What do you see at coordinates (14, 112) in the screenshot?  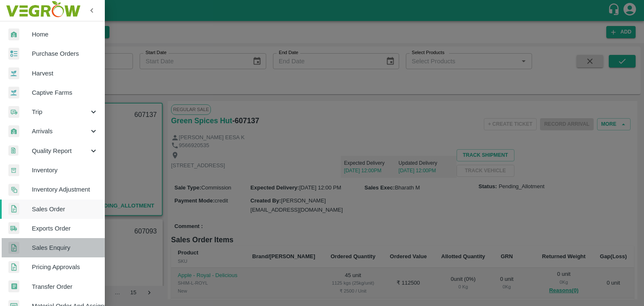 I see `img: delivery` at bounding box center [14, 112].